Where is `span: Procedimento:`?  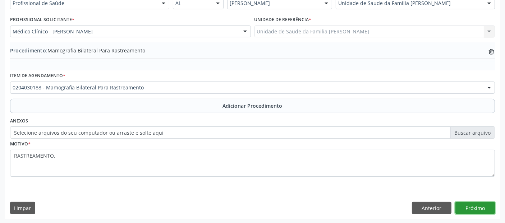
span: Procedimento: is located at coordinates (29, 50).